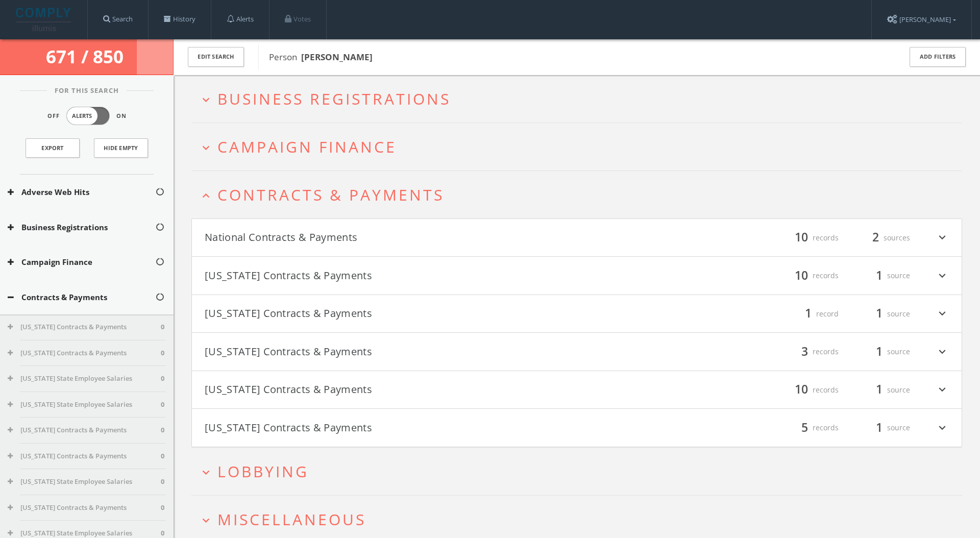  Describe the element at coordinates (804, 427) in the screenshot. I see `span: 5` at that location.